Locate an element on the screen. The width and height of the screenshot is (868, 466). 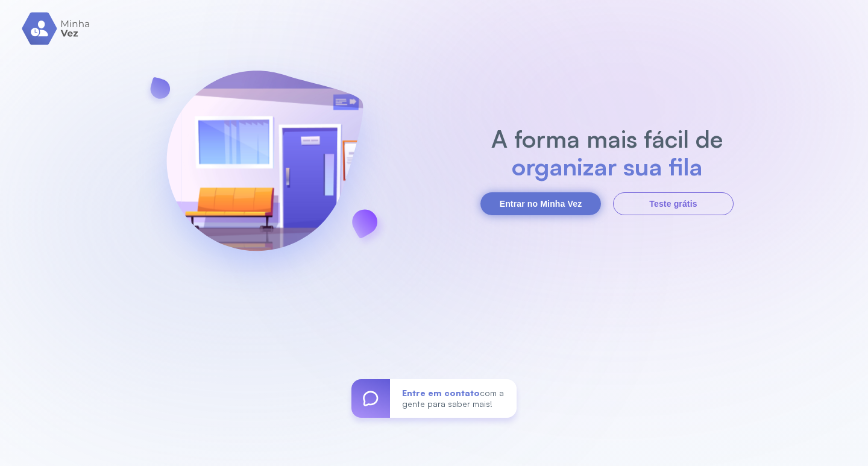
h2: A forma mais fácil de is located at coordinates (608, 139).